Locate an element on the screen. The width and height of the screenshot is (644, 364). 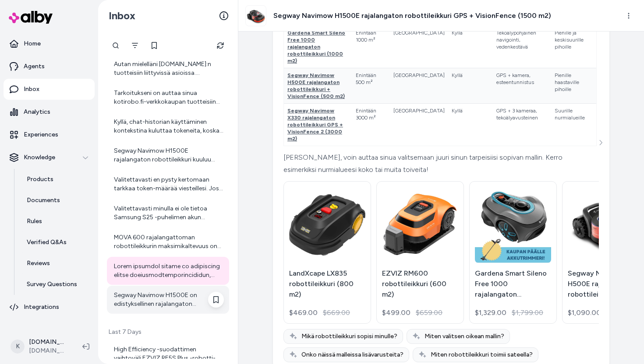
a: Valitettavasti en pysty kertomaan tarkkaa token-määrää viesteillesi. Jos sinulla on muita kysymyk... is located at coordinates (168, 184).